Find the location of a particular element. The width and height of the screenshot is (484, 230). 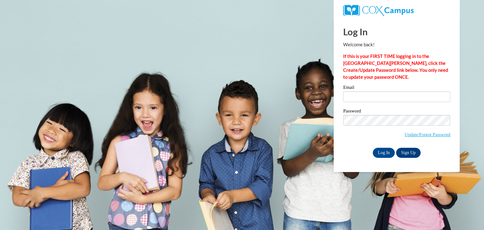

label: Password is located at coordinates (397, 112).